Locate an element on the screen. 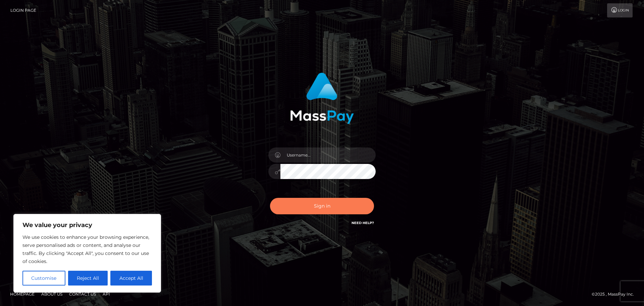 Image resolution: width=644 pixels, height=306 pixels. button: Reject All is located at coordinates (88, 278).